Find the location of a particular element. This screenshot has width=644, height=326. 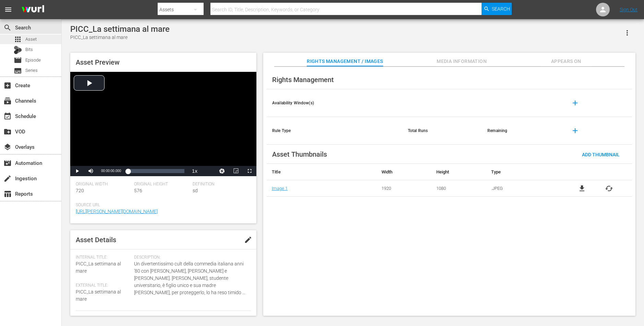

th: Height is located at coordinates (458, 172).